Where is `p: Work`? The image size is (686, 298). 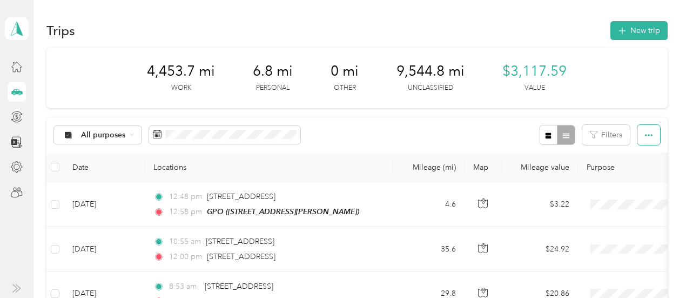 p: Work is located at coordinates (181, 88).